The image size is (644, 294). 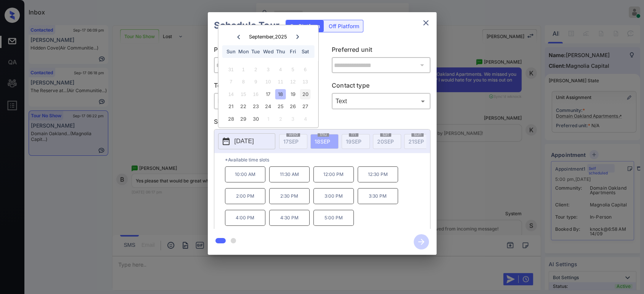 I want to click on div: Off Platform, so click(x=344, y=26).